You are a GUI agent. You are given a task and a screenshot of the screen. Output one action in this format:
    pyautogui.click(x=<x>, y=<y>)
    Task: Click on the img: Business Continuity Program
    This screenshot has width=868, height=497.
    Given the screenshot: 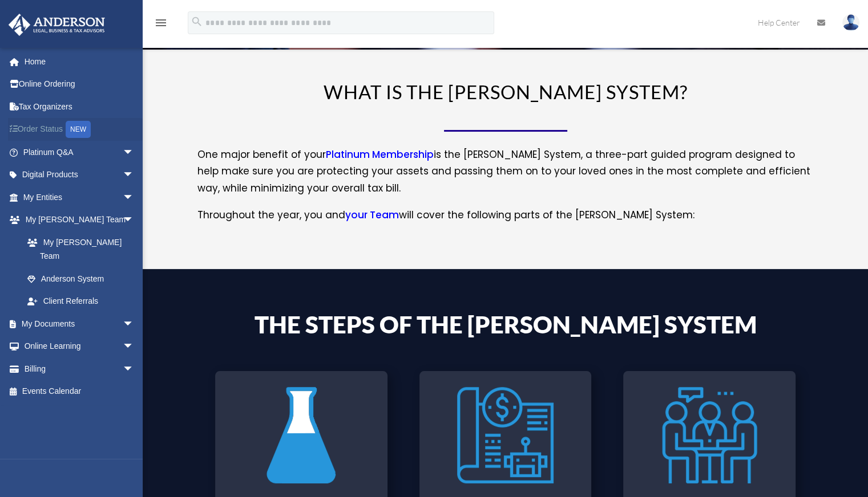 What is the action you would take?
    pyautogui.click(x=709, y=435)
    